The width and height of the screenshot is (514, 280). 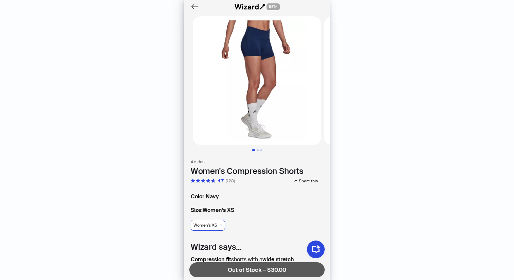 What do you see at coordinates (308, 181) in the screenshot?
I see `span: Share this` at bounding box center [308, 181].